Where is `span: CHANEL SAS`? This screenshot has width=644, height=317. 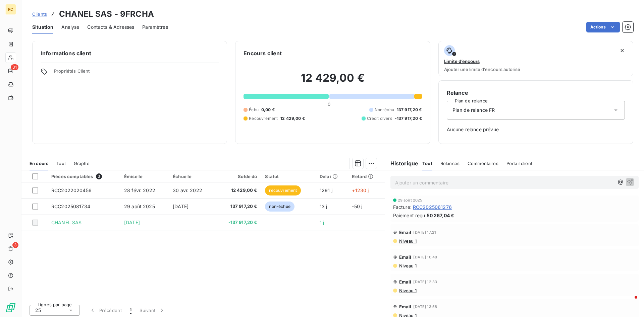
span: CHANEL SAS is located at coordinates (66, 222).